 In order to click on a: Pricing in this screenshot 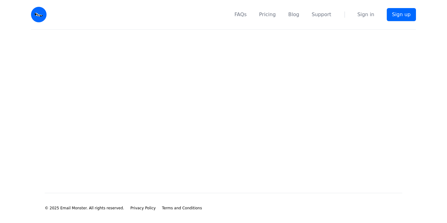, I will do `click(268, 15)`.